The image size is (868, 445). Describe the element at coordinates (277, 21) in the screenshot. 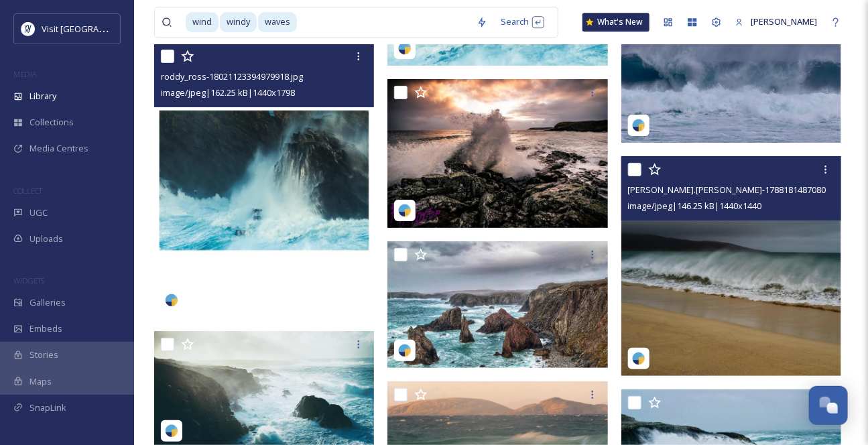

I see `span: waves` at that location.